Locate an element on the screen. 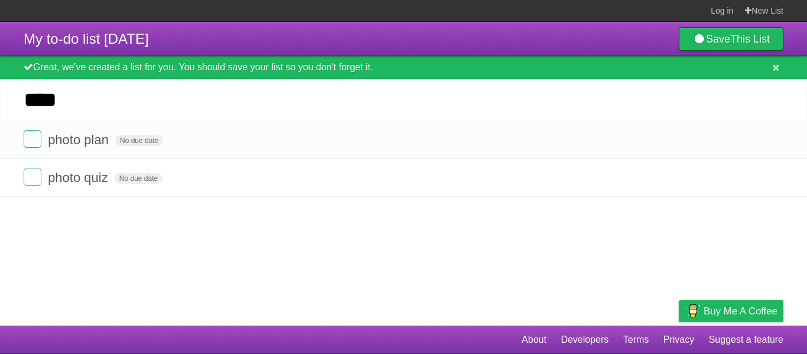 Image resolution: width=807 pixels, height=354 pixels. a: Buy me a coffee is located at coordinates (731, 311).